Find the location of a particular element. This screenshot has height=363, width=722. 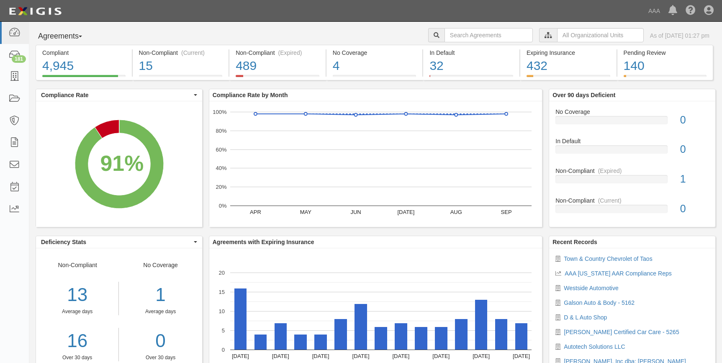

div: 181 is located at coordinates (19, 59).